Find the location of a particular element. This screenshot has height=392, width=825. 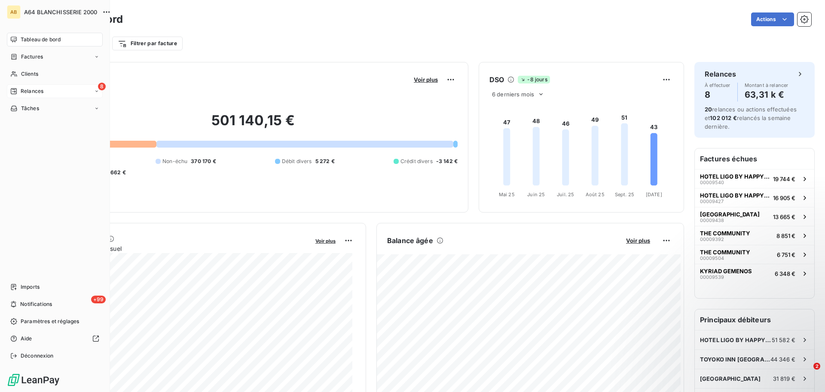

img: Logo LeanPay is located at coordinates (34, 380).